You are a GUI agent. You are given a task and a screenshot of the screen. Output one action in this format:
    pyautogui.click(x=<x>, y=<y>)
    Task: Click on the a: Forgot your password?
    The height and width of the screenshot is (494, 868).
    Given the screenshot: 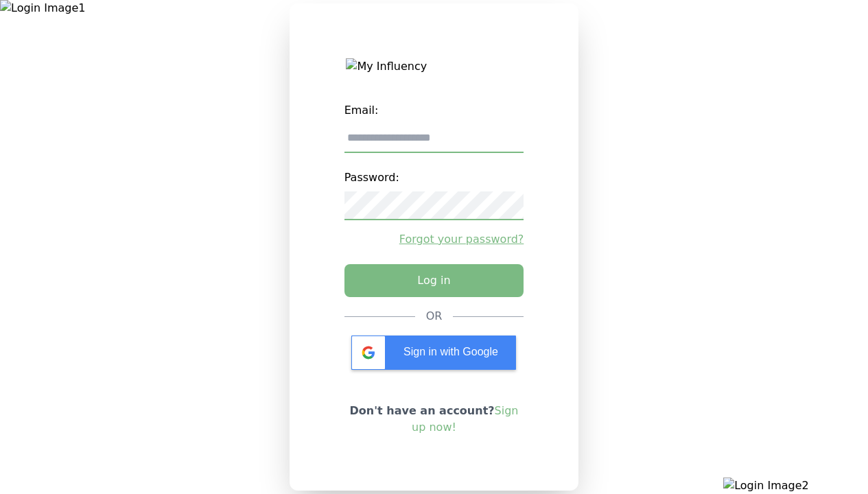 What is the action you would take?
    pyautogui.click(x=434, y=239)
    